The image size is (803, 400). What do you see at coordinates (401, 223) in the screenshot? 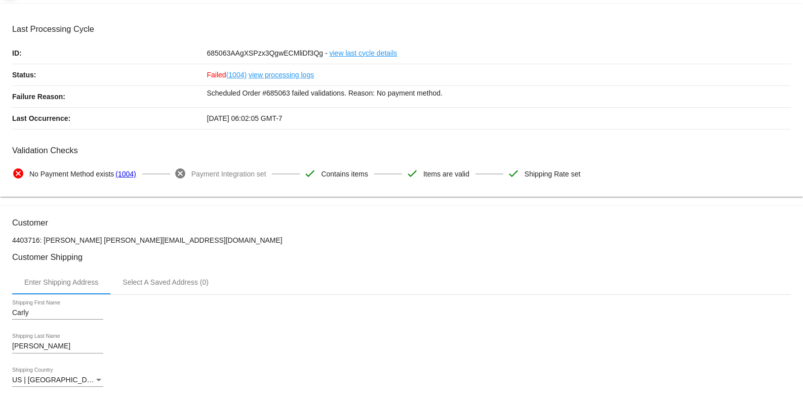
I see `h3: Customer` at bounding box center [401, 223].